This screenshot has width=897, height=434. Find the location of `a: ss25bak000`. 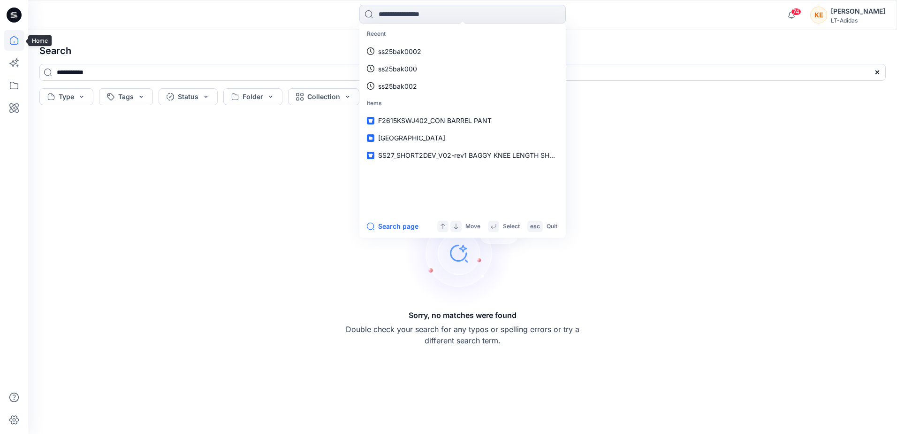

a: ss25bak000 is located at coordinates (463, 69).